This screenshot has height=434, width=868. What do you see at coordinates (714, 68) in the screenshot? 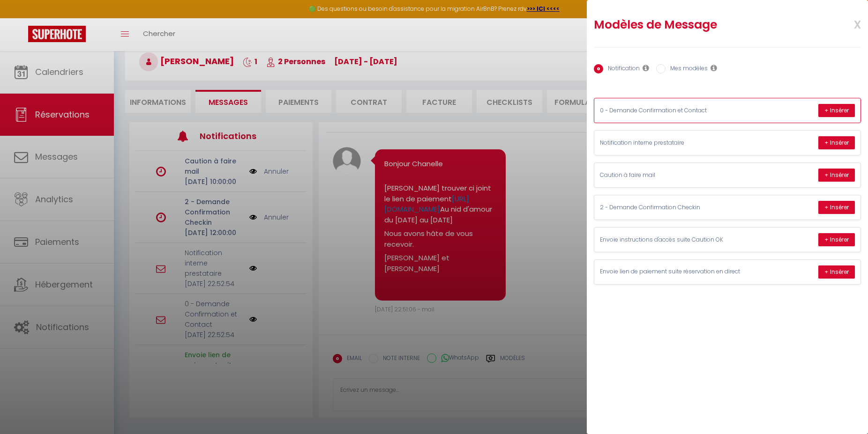
I see `i: Les modèles généraux sont visibles par vous et votre équipe` at bounding box center [714, 68].